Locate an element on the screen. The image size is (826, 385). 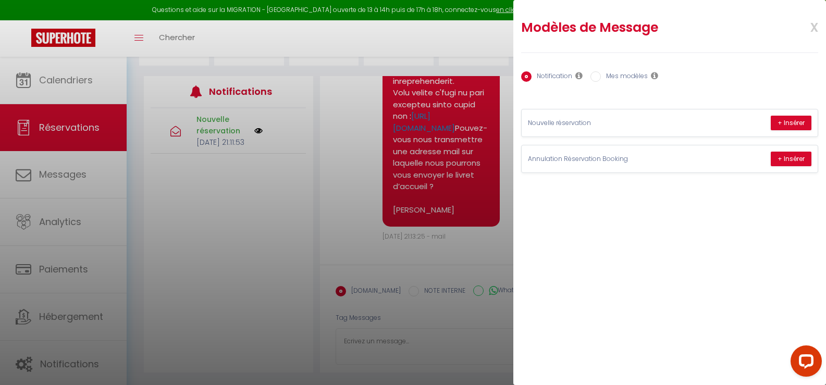
h2: Modèles de Message is located at coordinates (643, 28).